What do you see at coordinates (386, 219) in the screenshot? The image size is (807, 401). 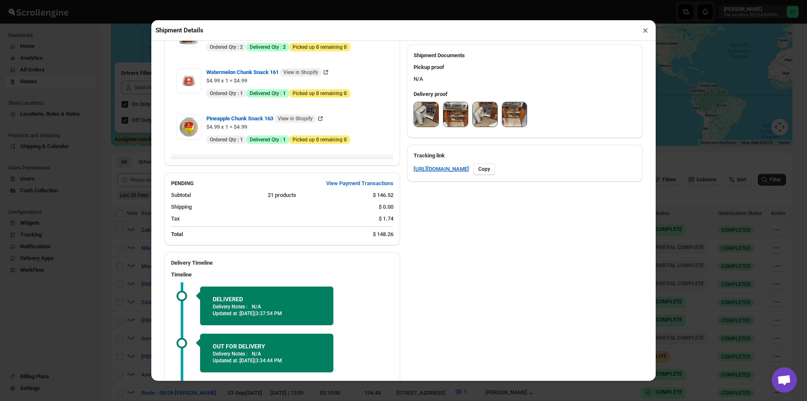 I see `div: $ 1.74` at bounding box center [386, 219].